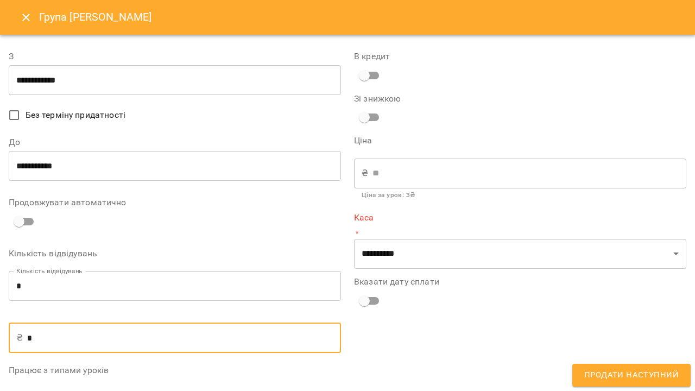 The image size is (695, 391). Describe the element at coordinates (175, 57) in the screenshot. I see `label: З` at that location.